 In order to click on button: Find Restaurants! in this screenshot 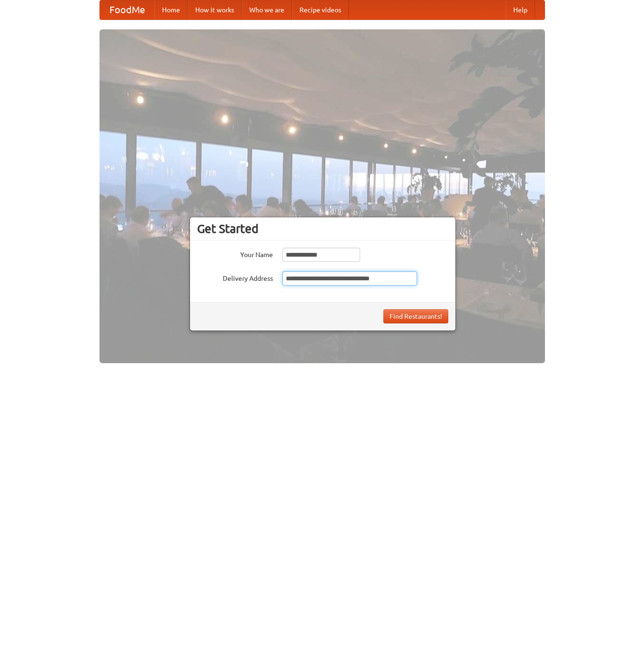, I will do `click(415, 317)`.